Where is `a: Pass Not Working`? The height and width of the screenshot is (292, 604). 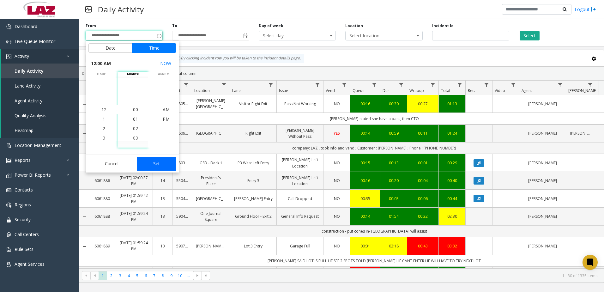
a: Pass Not Working is located at coordinates (300, 104).